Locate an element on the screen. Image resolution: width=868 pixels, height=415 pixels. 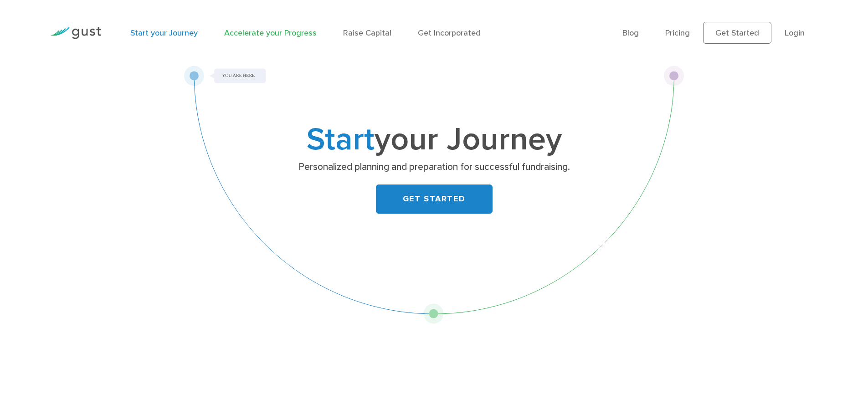
a: Login is located at coordinates (795, 33).